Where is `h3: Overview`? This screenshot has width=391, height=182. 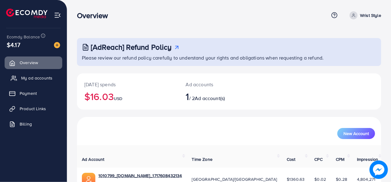 h3: Overview is located at coordinates (95, 15).